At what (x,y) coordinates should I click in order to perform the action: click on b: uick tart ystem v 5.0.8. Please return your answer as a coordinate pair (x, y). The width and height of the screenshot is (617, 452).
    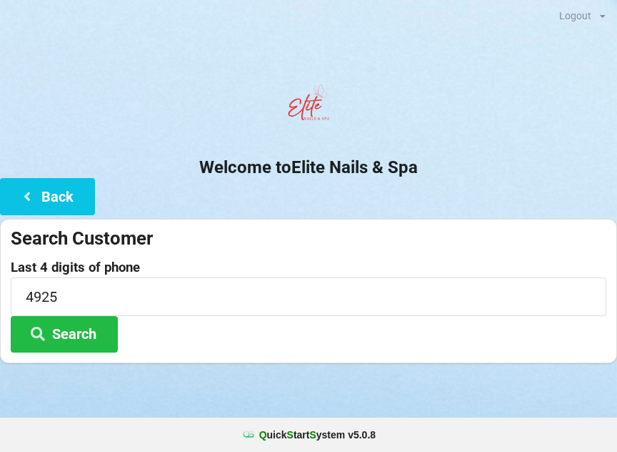
    Looking at the image, I should click on (317, 434).